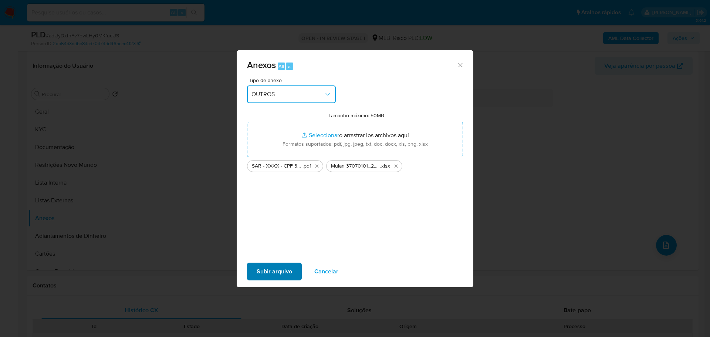 This screenshot has height=337, width=710. What do you see at coordinates (355, 165) in the screenshot?
I see `ul: Archivos seleccionados` at bounding box center [355, 165].